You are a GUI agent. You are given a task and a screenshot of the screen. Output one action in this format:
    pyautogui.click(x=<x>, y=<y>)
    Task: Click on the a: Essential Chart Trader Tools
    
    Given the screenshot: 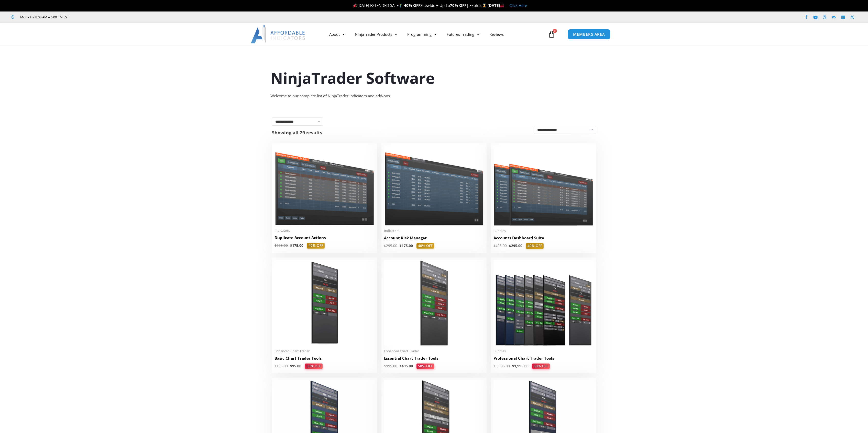 What is the action you would take?
    pyautogui.click(x=434, y=360)
    